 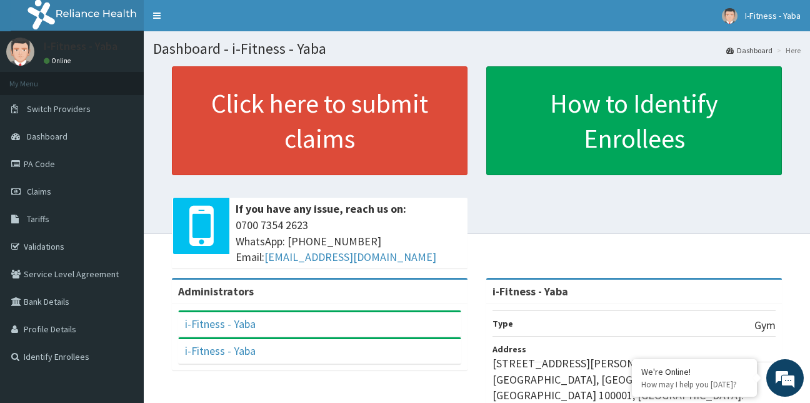 I want to click on p: I-Fitness - Yaba, so click(x=81, y=46).